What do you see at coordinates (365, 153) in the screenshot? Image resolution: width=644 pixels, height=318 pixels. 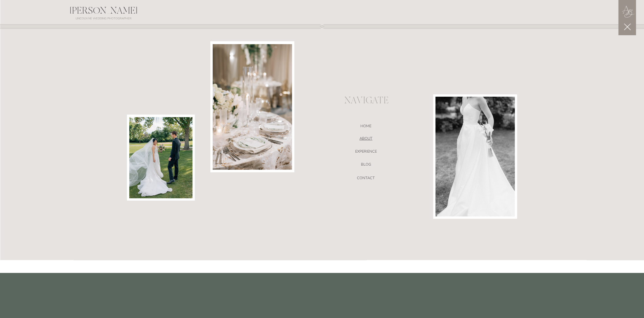 I see `nav: EXPERIENCE` at bounding box center [365, 153].